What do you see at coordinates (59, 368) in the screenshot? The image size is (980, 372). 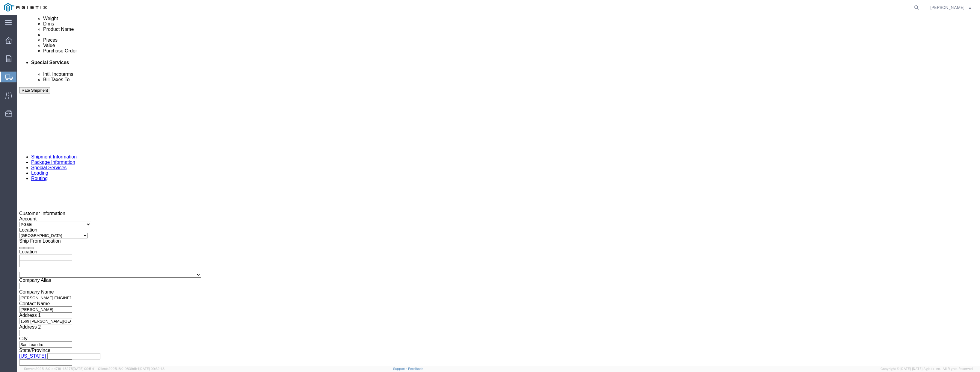 I see `span: Server: 2025.18.0-dd719145275` at bounding box center [59, 368].